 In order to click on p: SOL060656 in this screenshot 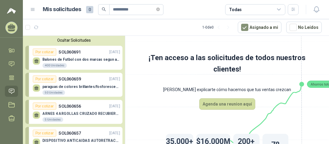, I will do `click(70, 106)`.